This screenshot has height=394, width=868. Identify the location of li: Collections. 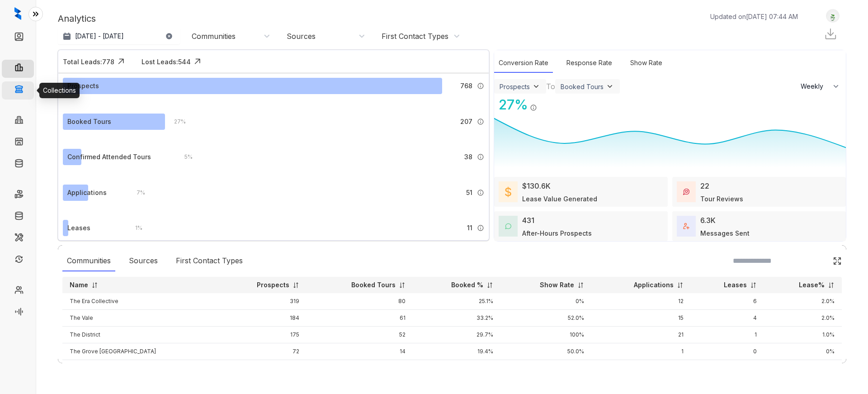
(18, 90).